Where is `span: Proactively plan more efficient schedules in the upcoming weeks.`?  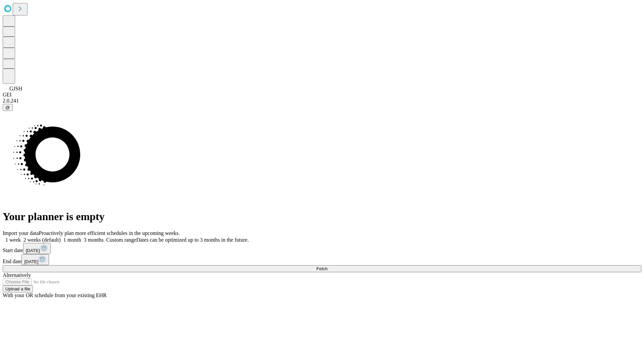
span: Proactively plan more efficient schedules in the upcoming weeks. is located at coordinates (110, 233).